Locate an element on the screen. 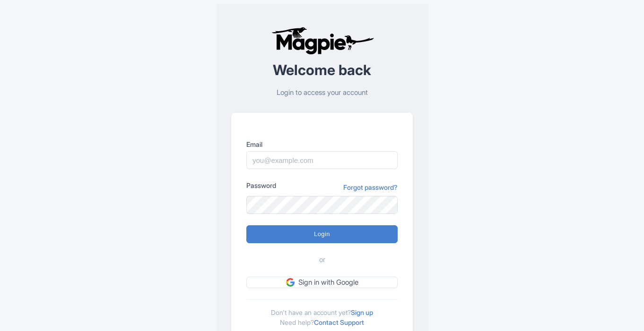  a: Sign up is located at coordinates (362, 312).